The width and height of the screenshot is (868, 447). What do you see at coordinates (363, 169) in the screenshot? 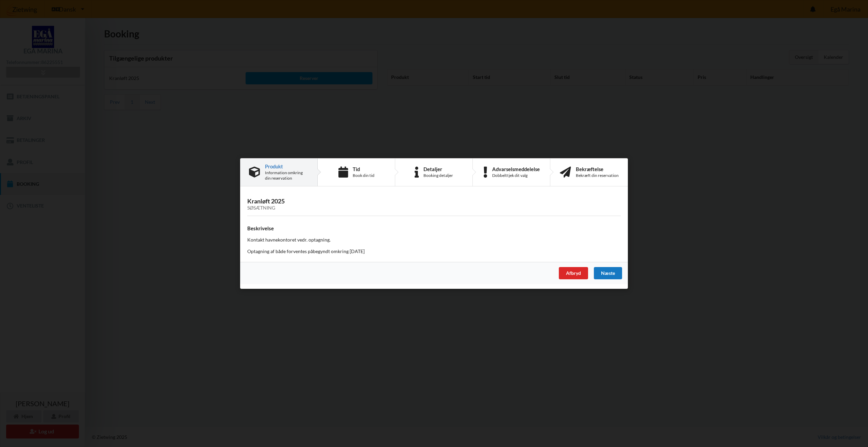
I see `div: Tid` at bounding box center [363, 169].